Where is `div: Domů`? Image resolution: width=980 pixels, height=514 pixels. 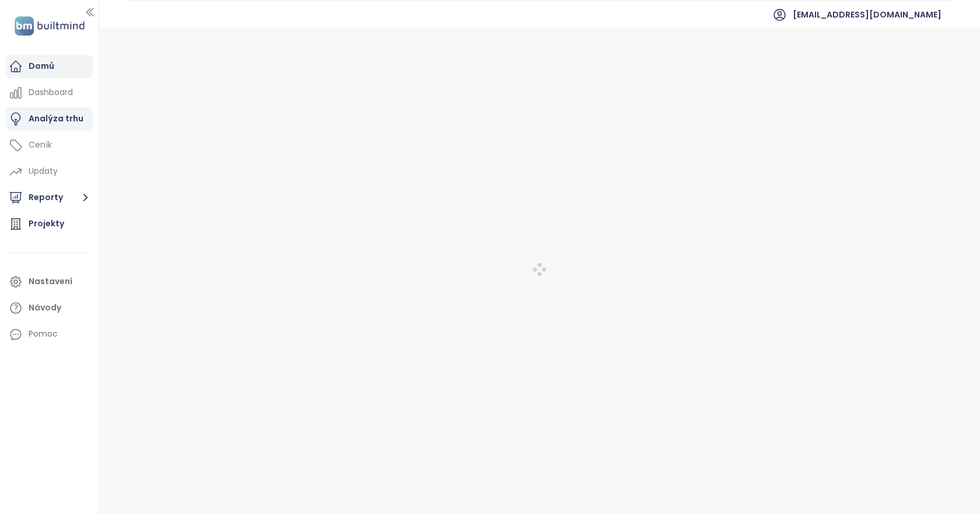
div: Domů is located at coordinates (42, 66).